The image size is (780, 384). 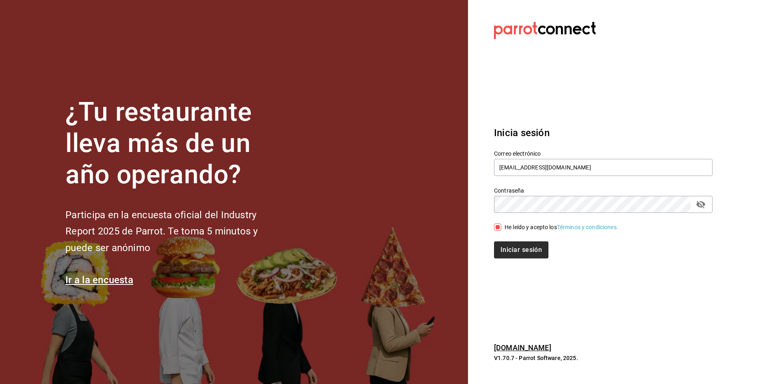 I want to click on button: Iniciar sesión, so click(x=521, y=250).